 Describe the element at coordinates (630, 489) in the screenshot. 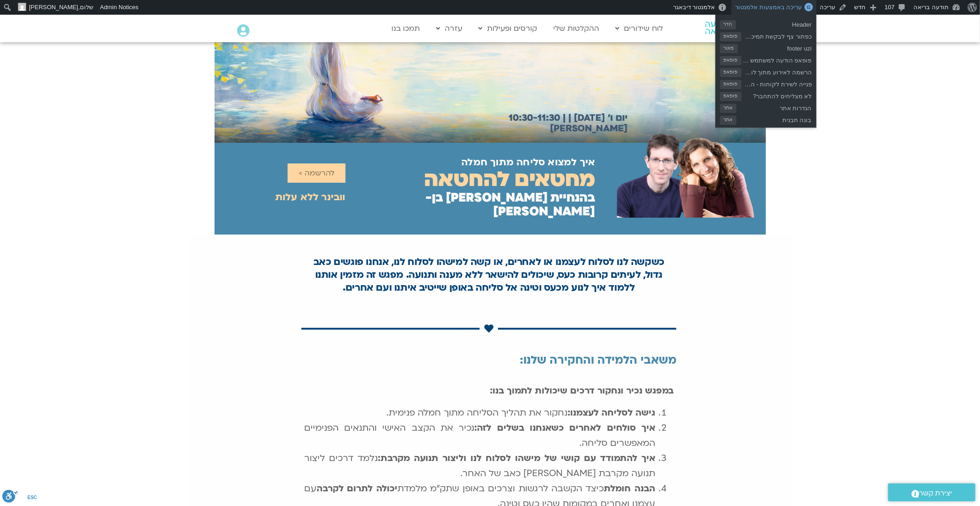

I see `strong: הבנה חומלת` at that location.